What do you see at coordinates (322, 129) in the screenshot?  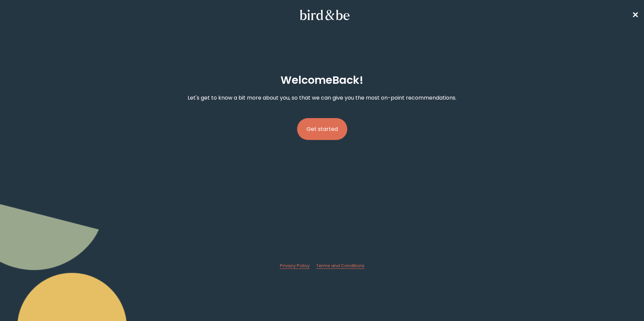 I see `a: Get started` at bounding box center [322, 129].